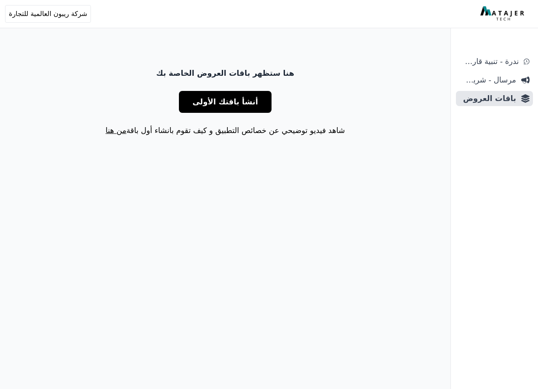 The height and width of the screenshot is (389, 538). I want to click on p: شاهد فيديو توضيحي عن خصائص التطبيق و كيف تقوم بانشاء أول باقة, so click(225, 130).